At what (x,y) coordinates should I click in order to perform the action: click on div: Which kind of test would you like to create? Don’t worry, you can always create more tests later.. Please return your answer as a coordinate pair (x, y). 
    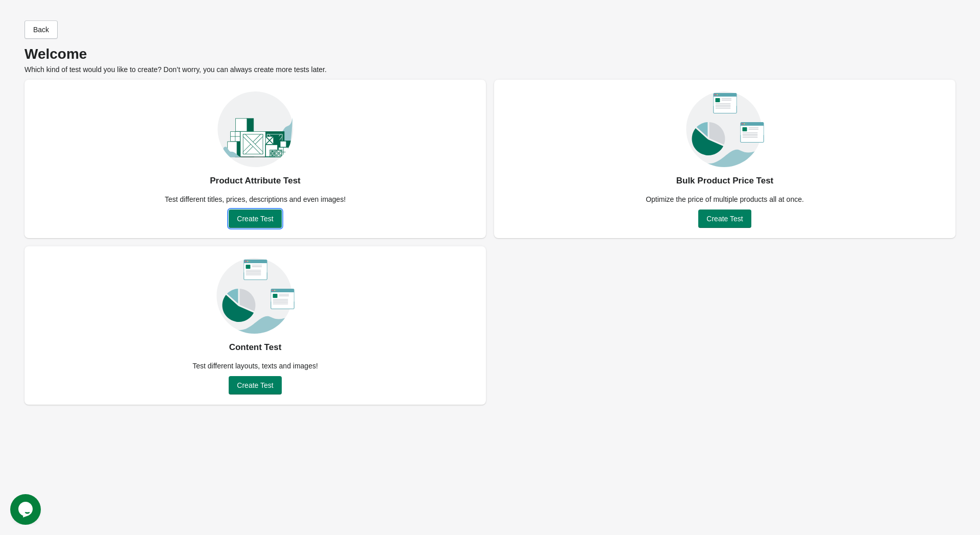
    Looking at the image, I should click on (490, 62).